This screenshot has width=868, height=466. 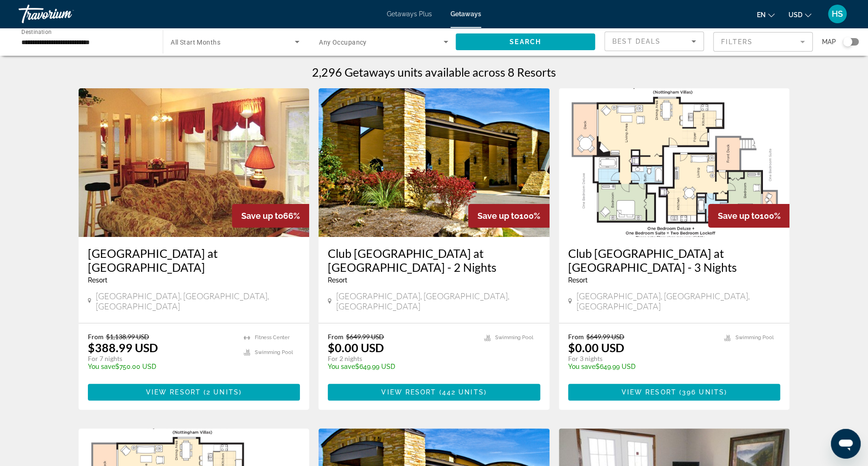 What do you see at coordinates (194, 162) in the screenshot?
I see `img: 2132I01L.jpg` at bounding box center [194, 162].